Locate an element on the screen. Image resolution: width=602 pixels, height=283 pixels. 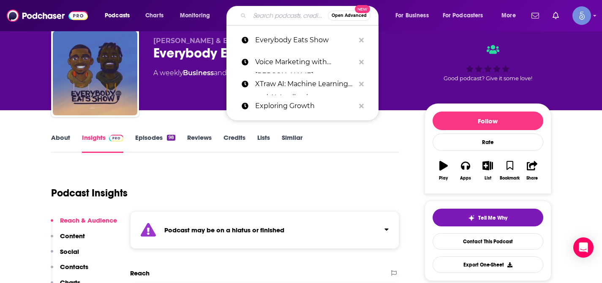
img: Podchaser - Follow, Share and Rate Podcasts is located at coordinates (47, 16).